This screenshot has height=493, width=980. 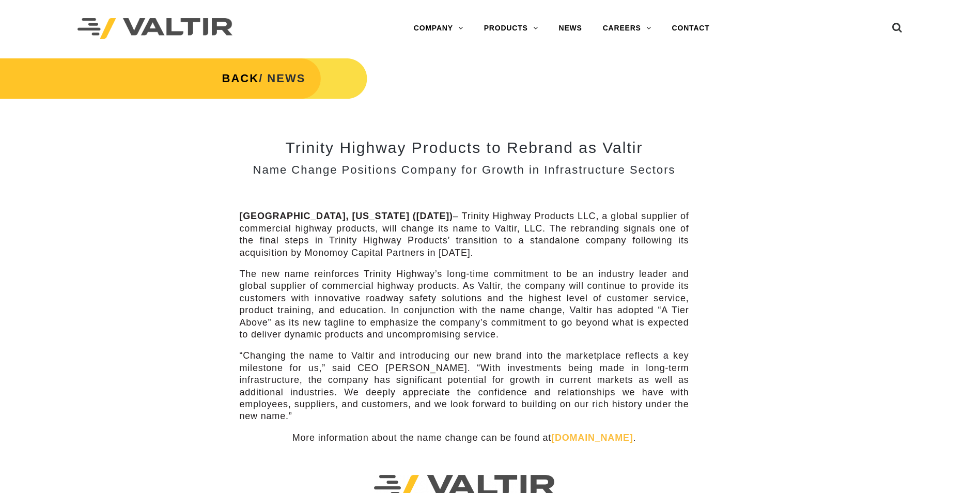 I want to click on h2: Trinity Highway Products to Rebrand as Valtir, so click(x=464, y=148).